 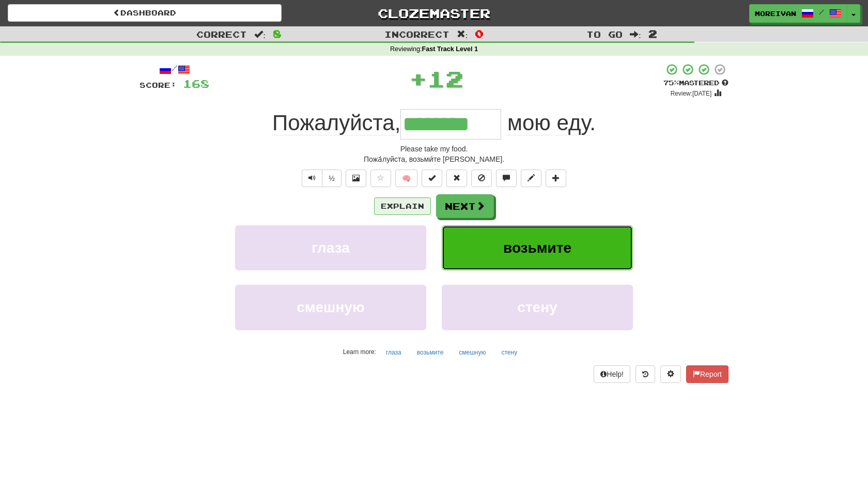 I want to click on a: Clozemaster, so click(x=434, y=13).